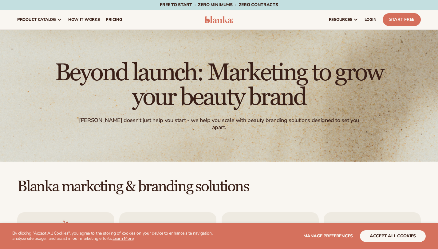  What do you see at coordinates (328, 236) in the screenshot?
I see `span: Manage preferences` at bounding box center [328, 236].